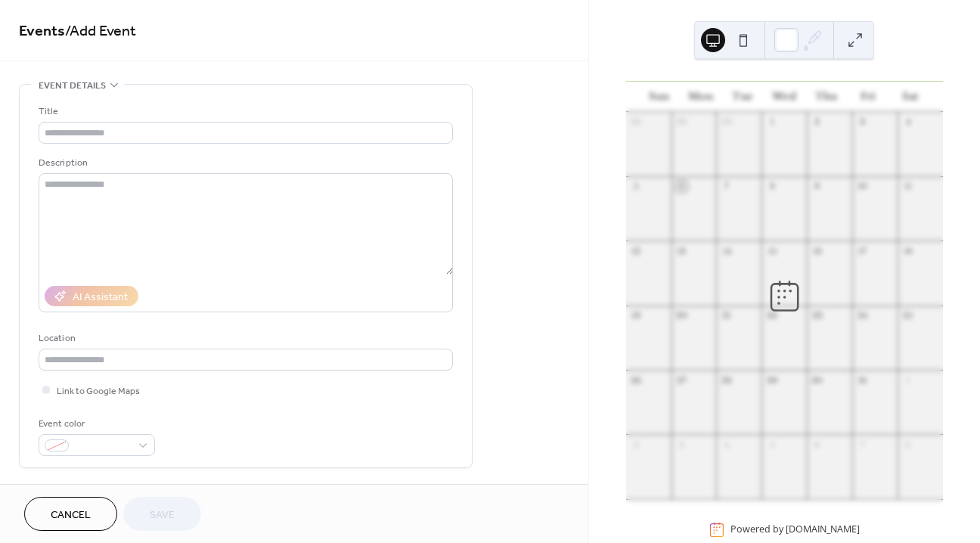  Describe the element at coordinates (785, 96) in the screenshot. I see `div: Wed` at that location.